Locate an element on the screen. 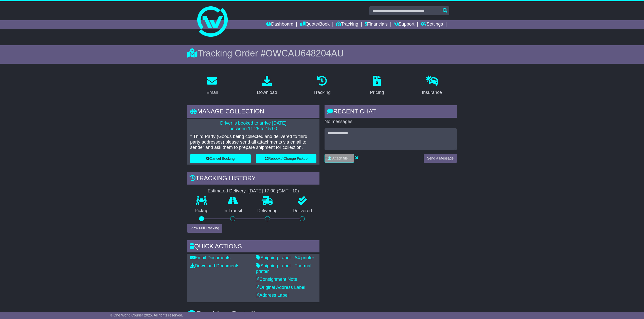 Image resolution: width=644 pixels, height=319 pixels. div: Tracking Order # is located at coordinates (322, 53).